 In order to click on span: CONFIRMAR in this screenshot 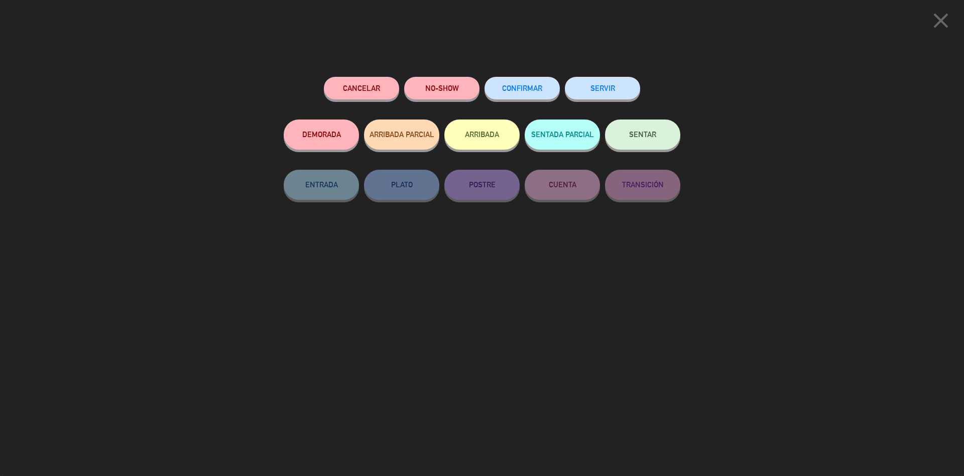, I will do `click(522, 88)`.